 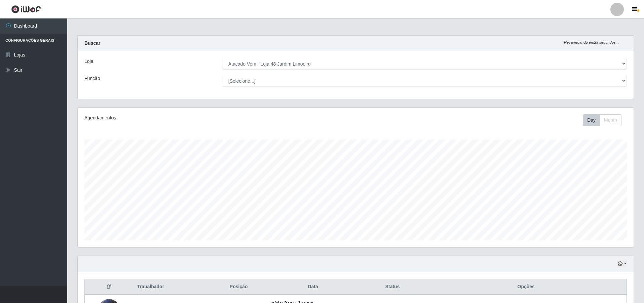 I want to click on div: First group, so click(x=602, y=120).